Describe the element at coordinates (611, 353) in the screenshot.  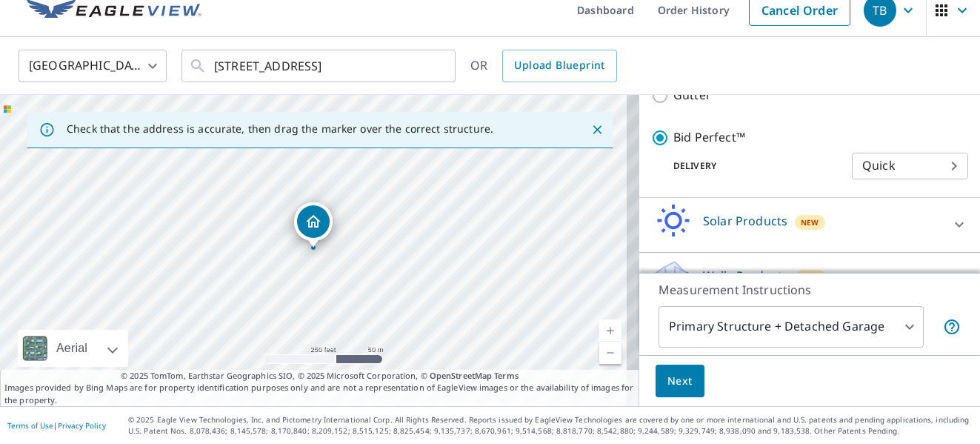
I see `a: Current Level 17, Zoom Out` at that location.